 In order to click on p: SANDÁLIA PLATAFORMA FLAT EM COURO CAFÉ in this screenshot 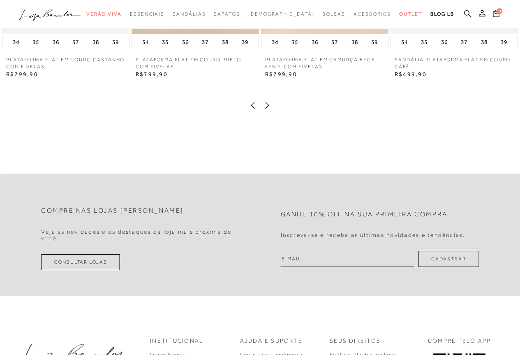, I will do `click(454, 63)`.